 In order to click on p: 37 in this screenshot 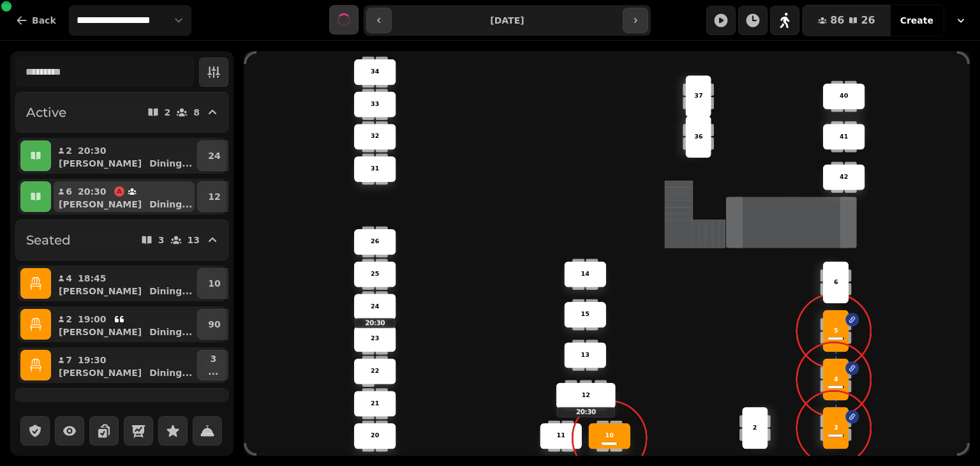, I will do `click(698, 96)`.